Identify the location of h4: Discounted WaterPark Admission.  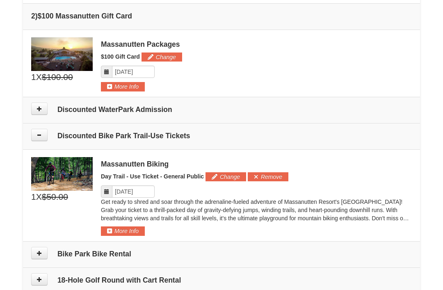
(221, 109).